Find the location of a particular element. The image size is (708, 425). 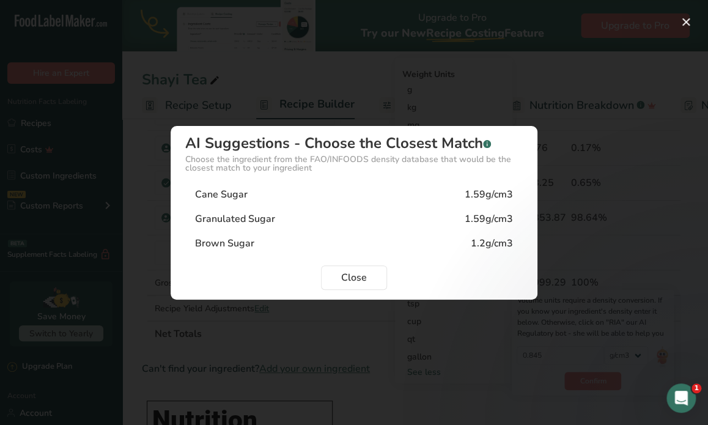

span: Close is located at coordinates (354, 278).